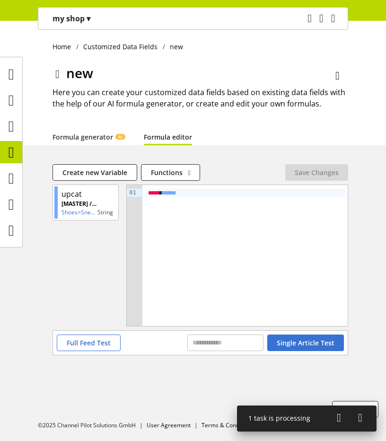  What do you see at coordinates (132, 193) in the screenshot?
I see `div: 01` at bounding box center [132, 193].